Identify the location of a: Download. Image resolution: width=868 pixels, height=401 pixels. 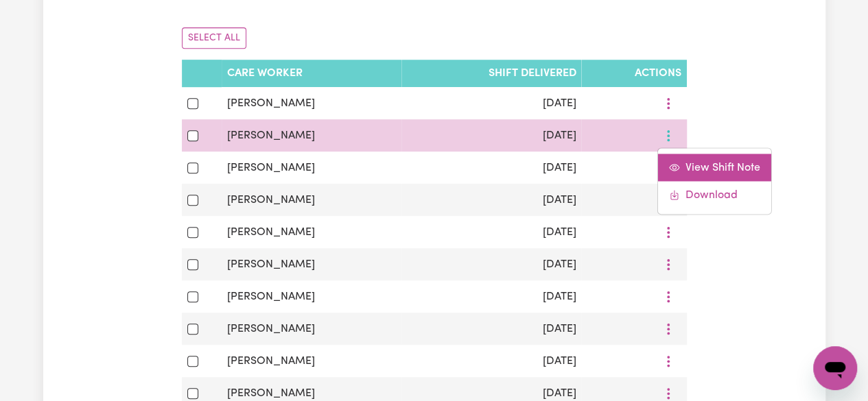
(714, 194).